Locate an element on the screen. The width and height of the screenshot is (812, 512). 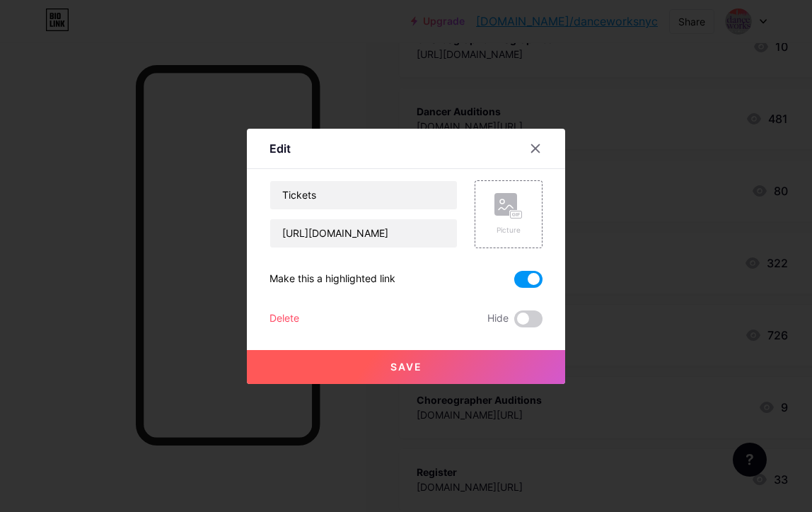
div: Picture is located at coordinates (508, 230).